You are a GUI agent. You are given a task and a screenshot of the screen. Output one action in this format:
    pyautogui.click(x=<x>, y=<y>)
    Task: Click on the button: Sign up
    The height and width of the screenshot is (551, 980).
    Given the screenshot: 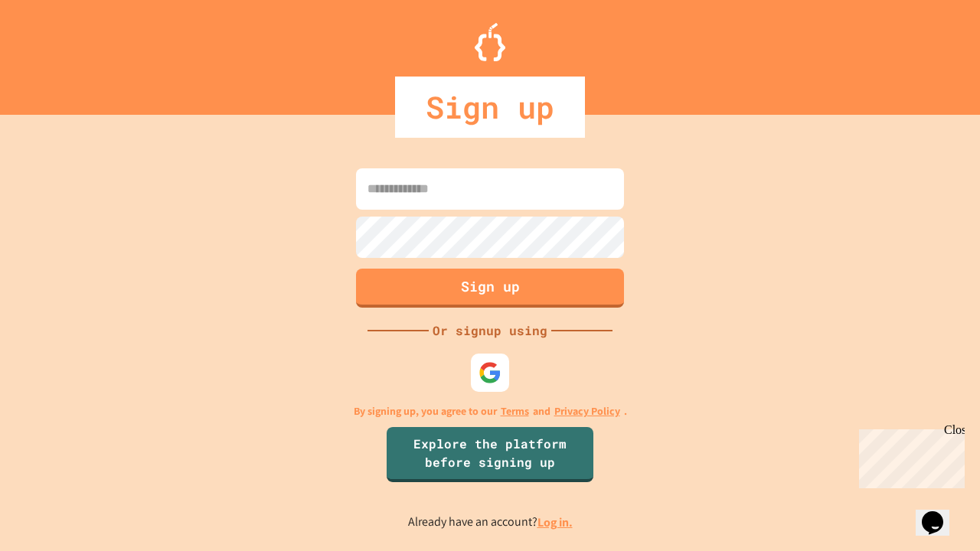 What is the action you would take?
    pyautogui.click(x=490, y=288)
    